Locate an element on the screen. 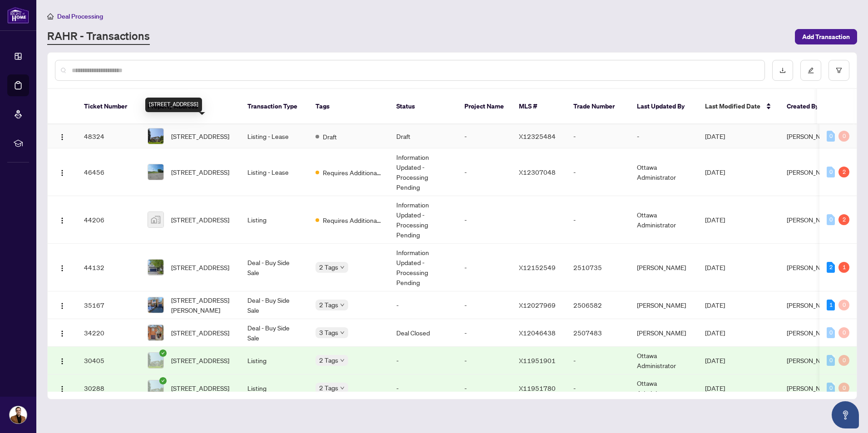 The image size is (868, 433). th: Ticket Number is located at coordinates (108, 106).